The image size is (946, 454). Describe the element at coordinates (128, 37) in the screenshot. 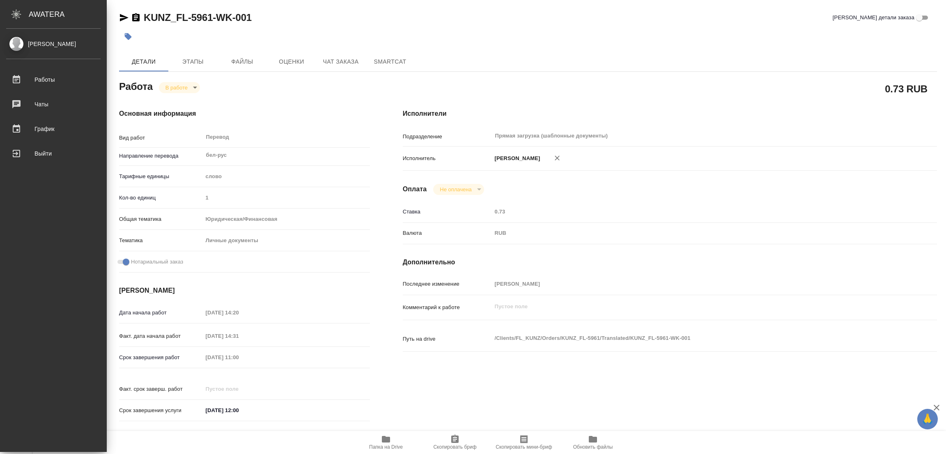

I see `button: Добавить тэг` at that location.